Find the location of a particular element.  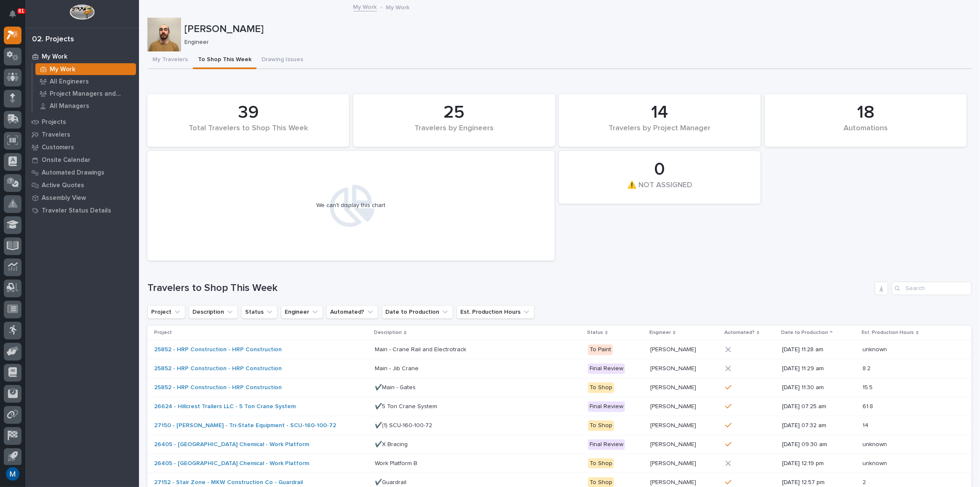

p: 61.8 is located at coordinates (868, 405).